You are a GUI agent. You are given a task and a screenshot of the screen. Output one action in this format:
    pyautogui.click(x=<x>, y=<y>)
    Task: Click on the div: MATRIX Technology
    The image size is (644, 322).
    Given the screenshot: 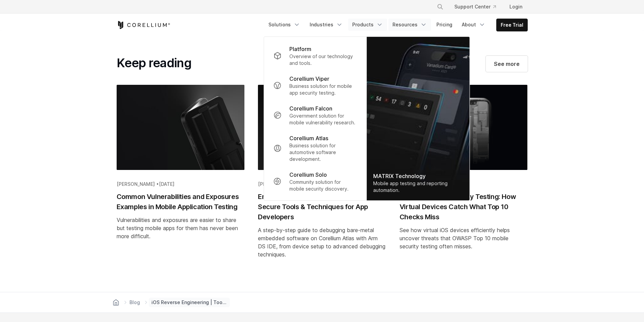 What is the action you would take?
    pyautogui.click(x=418, y=176)
    